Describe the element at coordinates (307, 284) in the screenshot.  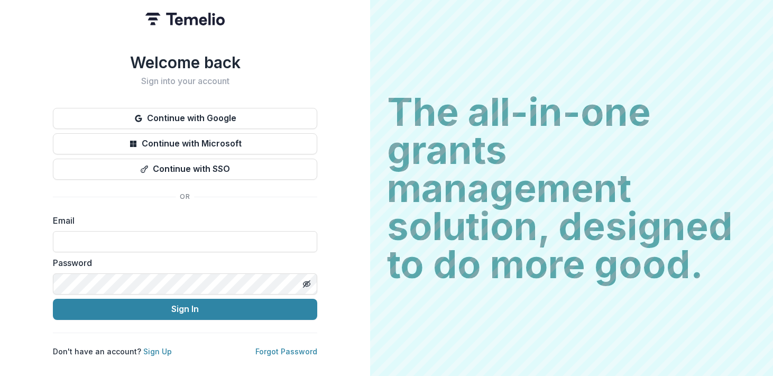
I see `button: Toggle password visibility` at that location.